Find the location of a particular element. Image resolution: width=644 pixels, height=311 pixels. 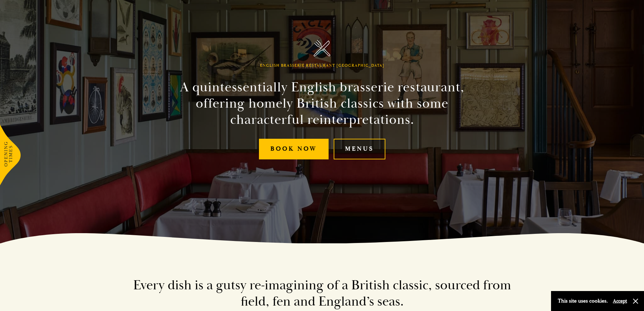

button: Close and accept is located at coordinates (635, 301).